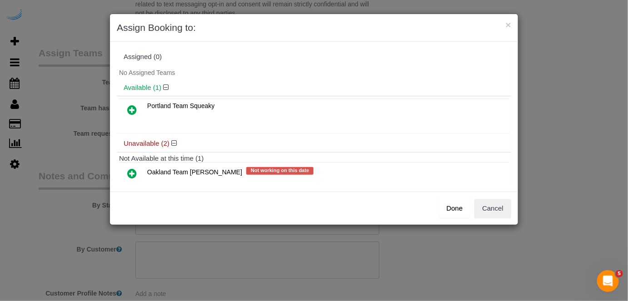 Image resolution: width=628 pixels, height=301 pixels. What do you see at coordinates (493, 209) in the screenshot?
I see `button: Cancel` at bounding box center [493, 209].